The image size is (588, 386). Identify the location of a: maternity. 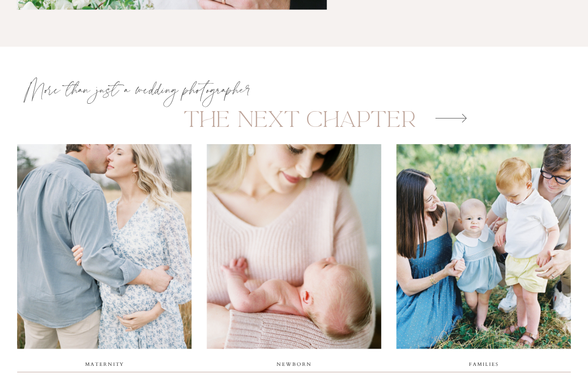
(104, 364).